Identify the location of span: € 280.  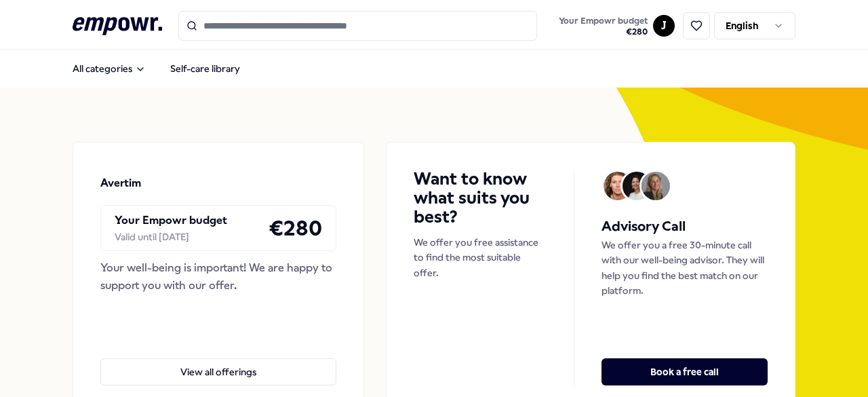
(603, 32).